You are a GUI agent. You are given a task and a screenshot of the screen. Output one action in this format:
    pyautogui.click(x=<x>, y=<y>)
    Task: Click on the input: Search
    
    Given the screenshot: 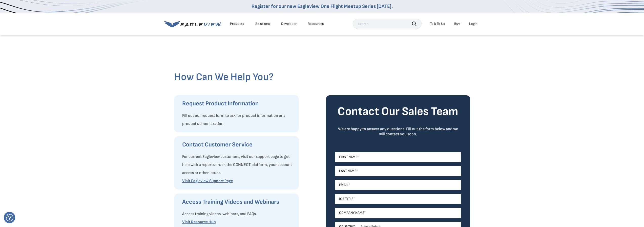 What is the action you would take?
    pyautogui.click(x=387, y=24)
    